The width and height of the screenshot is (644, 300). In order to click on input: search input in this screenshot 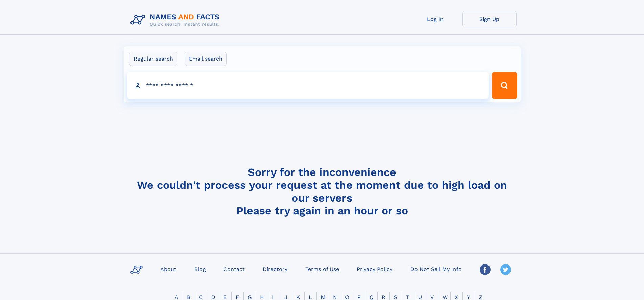, I will do `click(308, 85)`.